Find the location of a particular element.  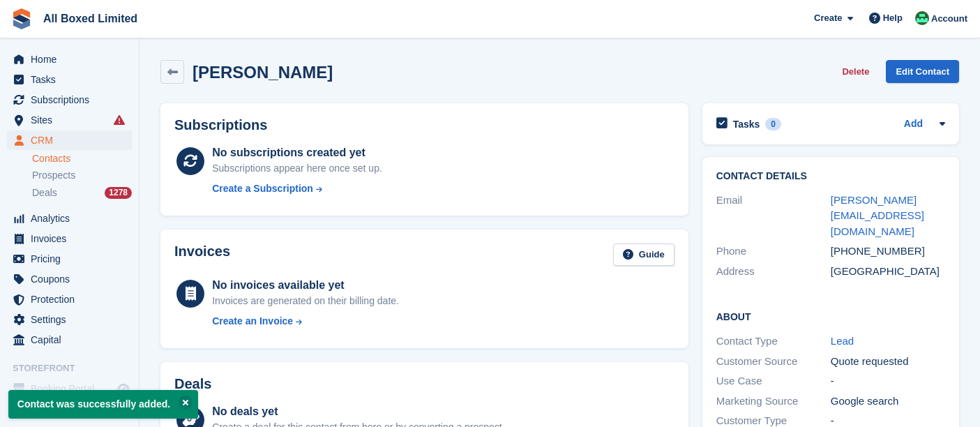

div: Quote requested is located at coordinates (888, 362).